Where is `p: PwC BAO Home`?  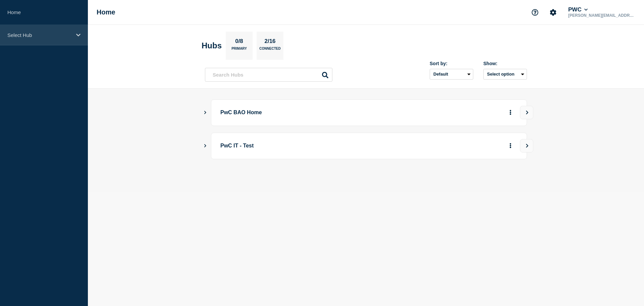 p: PwC BAO Home is located at coordinates (313, 113).